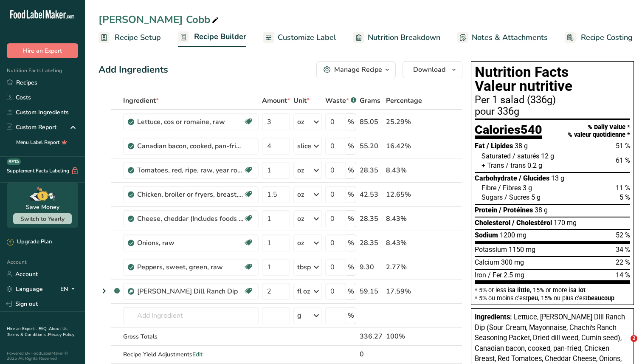 The width and height of the screenshot is (642, 364). I want to click on span: Calcium, so click(487, 262).